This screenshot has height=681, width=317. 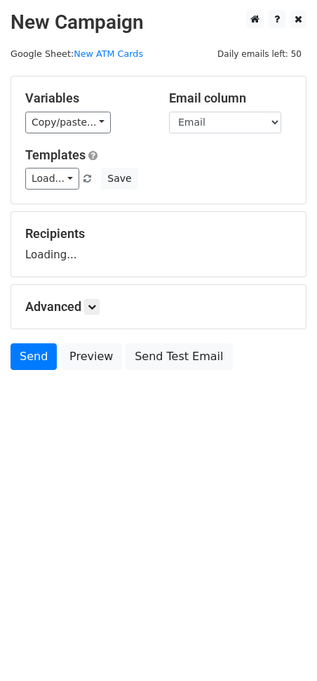 I want to click on a: Templates, so click(x=55, y=154).